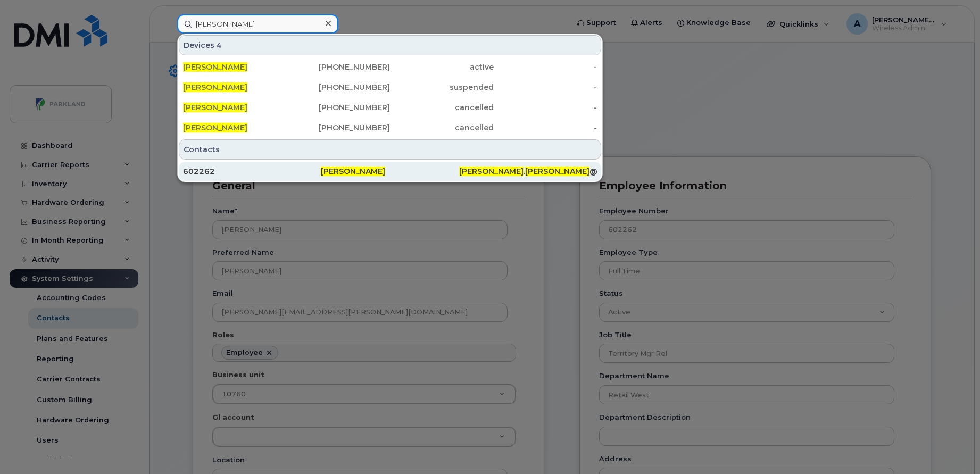 The image size is (980, 474). I want to click on div: Contacts, so click(390, 149).